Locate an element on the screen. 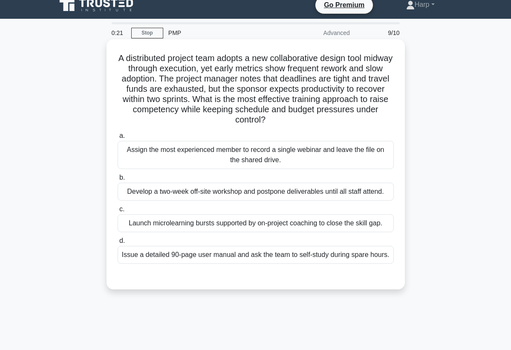 The image size is (511, 350). div: 9/10 is located at coordinates (380, 33).